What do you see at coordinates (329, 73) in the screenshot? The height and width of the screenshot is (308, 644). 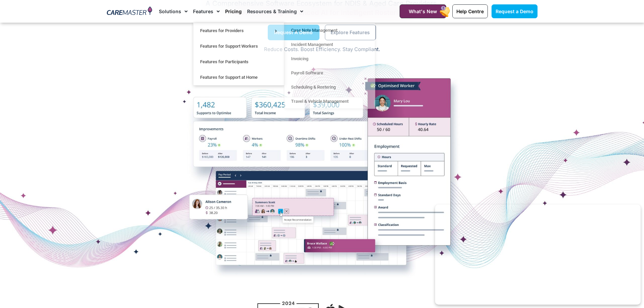 I see `a: Payroll Software` at bounding box center [329, 73].